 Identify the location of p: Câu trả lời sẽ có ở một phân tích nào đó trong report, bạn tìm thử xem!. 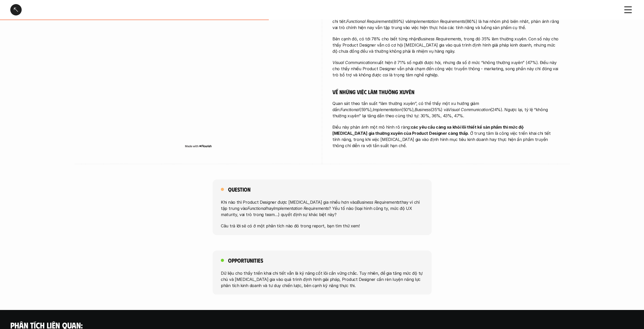
(322, 226).